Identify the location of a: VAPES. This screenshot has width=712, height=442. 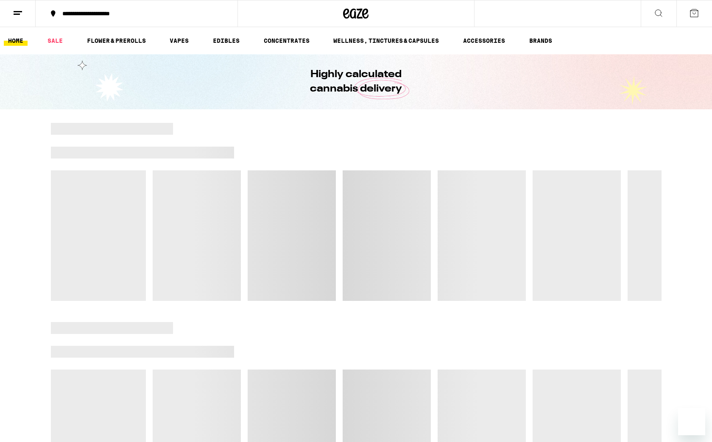
(179, 41).